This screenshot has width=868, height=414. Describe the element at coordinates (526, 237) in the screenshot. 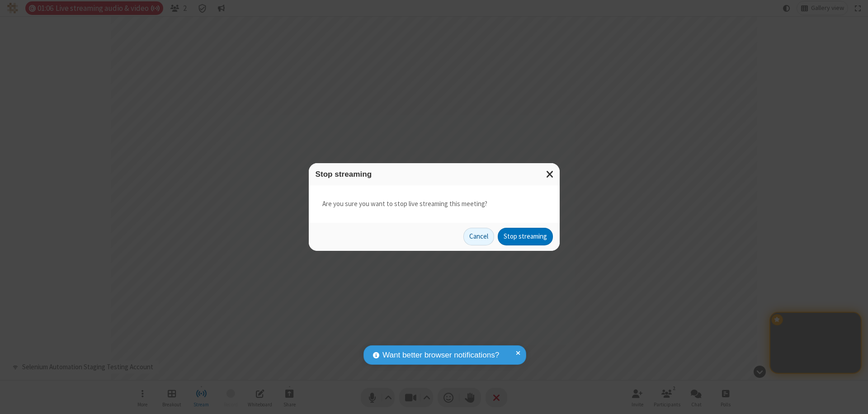

I see `button: Stop streaming` at that location.